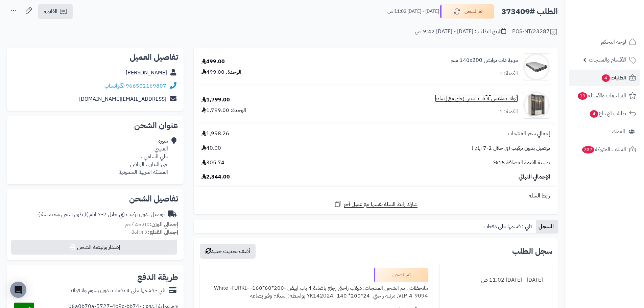 The width and height of the screenshot is (644, 308). What do you see at coordinates (163, 233) in the screenshot?
I see `strong: إجمالي القطع:` at bounding box center [163, 233].